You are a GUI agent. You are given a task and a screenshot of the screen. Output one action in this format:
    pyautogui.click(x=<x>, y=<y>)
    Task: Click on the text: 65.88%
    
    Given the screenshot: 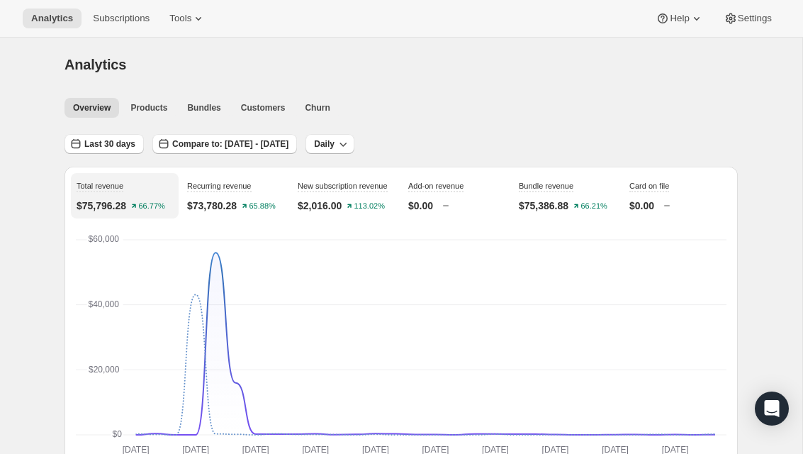 What is the action you would take?
    pyautogui.click(x=263, y=206)
    